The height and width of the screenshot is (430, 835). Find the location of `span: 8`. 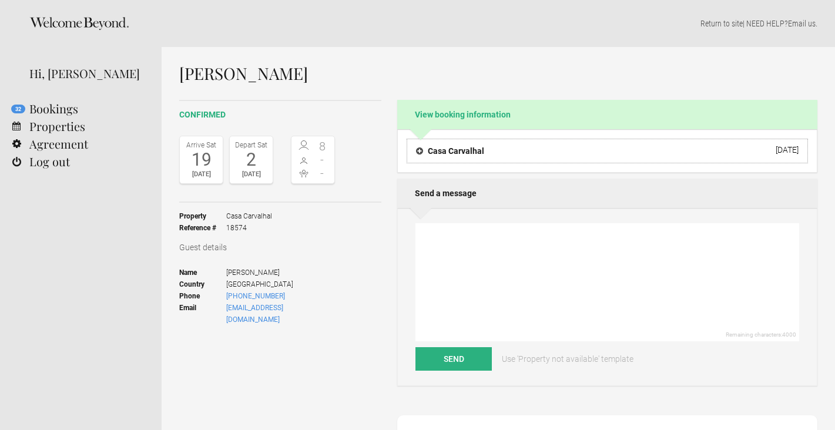

span: 8 is located at coordinates (323, 146).